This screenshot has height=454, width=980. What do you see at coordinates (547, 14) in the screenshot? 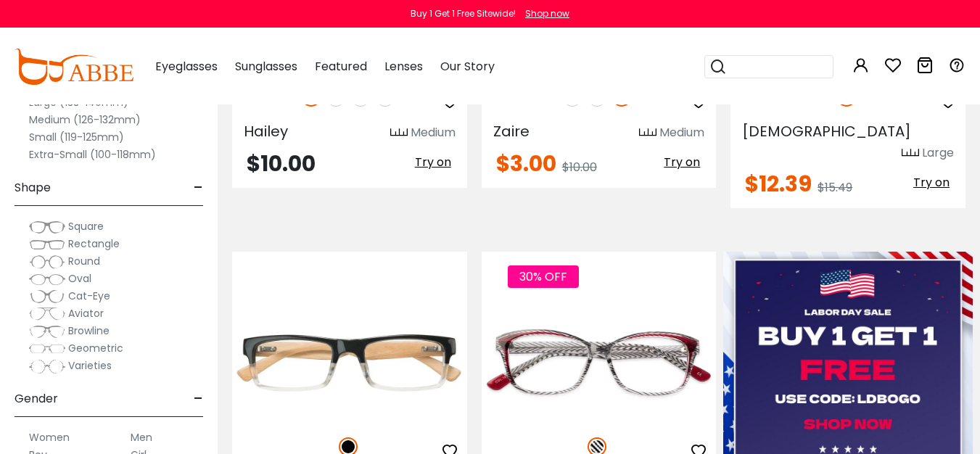
I see `div: Shop now` at bounding box center [547, 14].